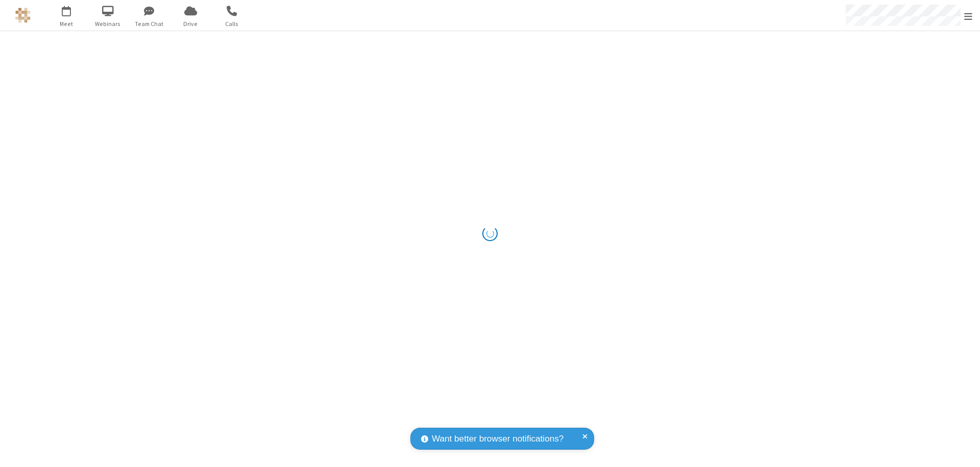 The image size is (980, 467). I want to click on span: Calls, so click(232, 24).